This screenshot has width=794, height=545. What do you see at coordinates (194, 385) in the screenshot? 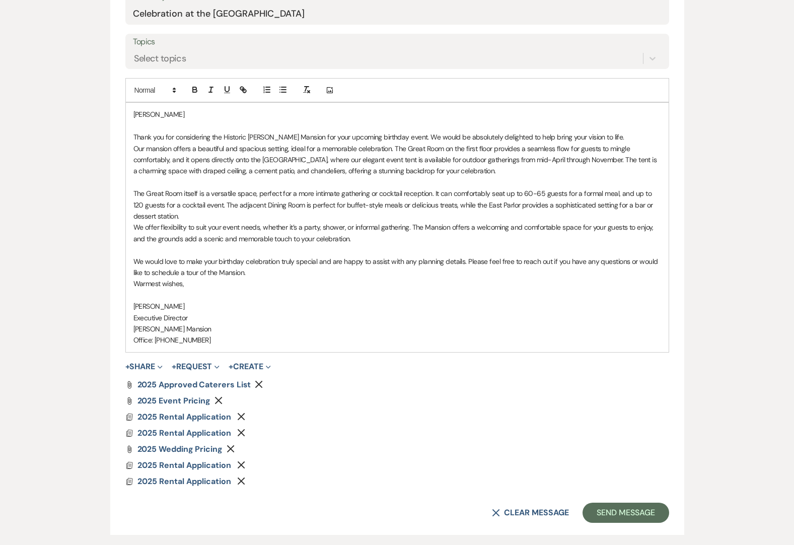
I see `a: 2025 Approved Caterers List` at bounding box center [194, 385].